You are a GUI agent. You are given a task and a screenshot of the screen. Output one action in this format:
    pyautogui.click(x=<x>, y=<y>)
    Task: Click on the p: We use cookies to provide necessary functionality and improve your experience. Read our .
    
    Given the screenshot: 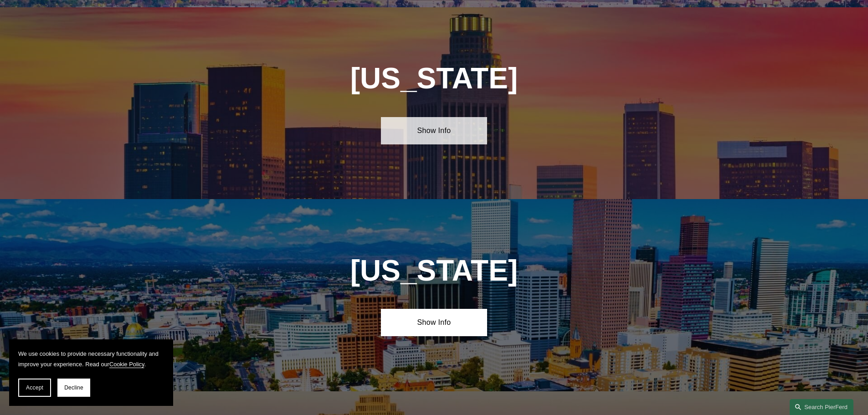 What is the action you would take?
    pyautogui.click(x=91, y=359)
    